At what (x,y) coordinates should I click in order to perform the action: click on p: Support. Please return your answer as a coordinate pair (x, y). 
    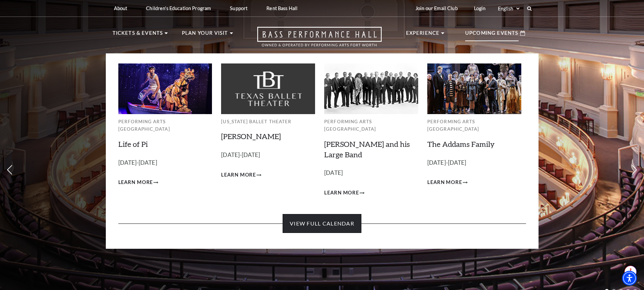
    Looking at the image, I should click on (239, 8).